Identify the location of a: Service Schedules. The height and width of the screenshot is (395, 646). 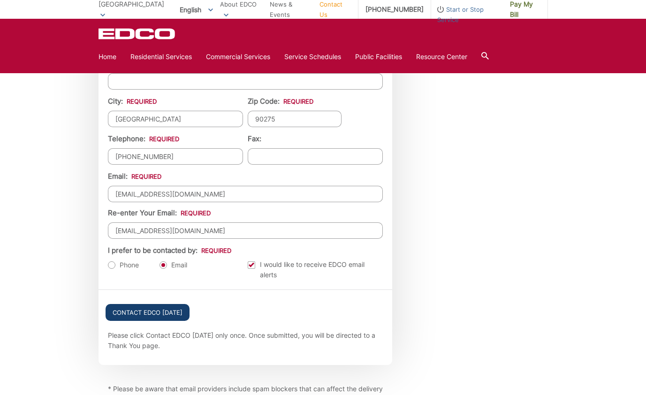
(312, 57).